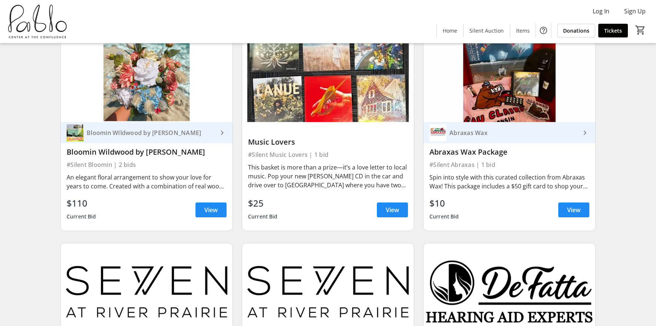 The image size is (656, 326). Describe the element at coordinates (576, 30) in the screenshot. I see `a: Donations` at that location.